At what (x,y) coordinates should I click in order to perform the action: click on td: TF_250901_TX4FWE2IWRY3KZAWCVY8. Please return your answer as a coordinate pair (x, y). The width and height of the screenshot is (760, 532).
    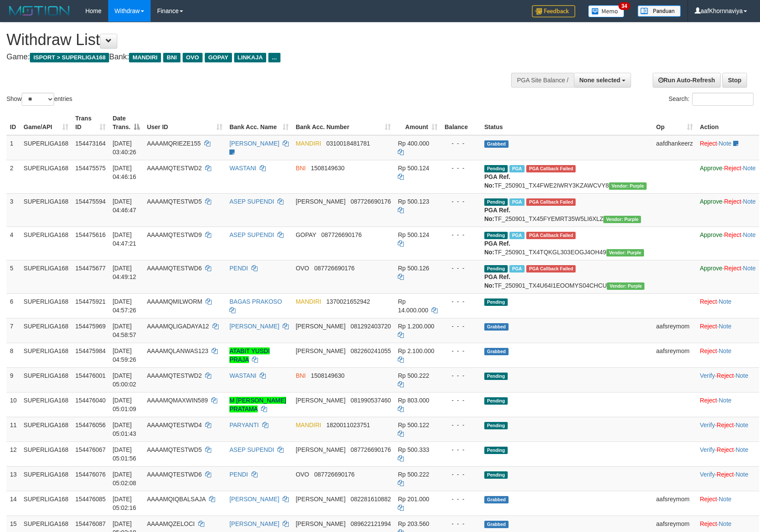
    Looking at the image, I should click on (567, 176).